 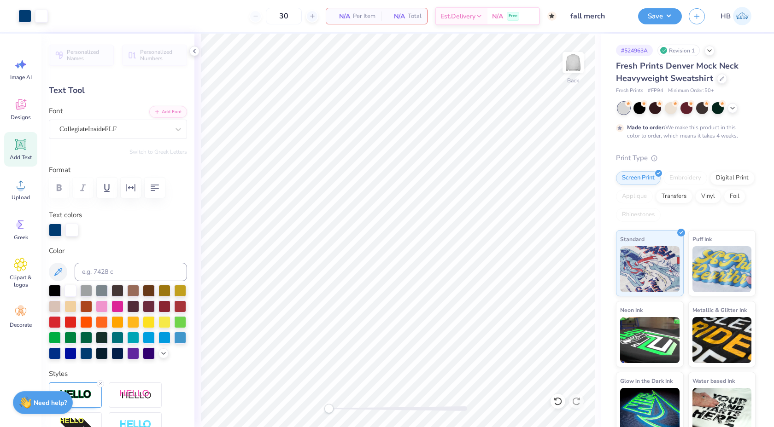 I want to click on div: Vinyl, so click(x=708, y=197).